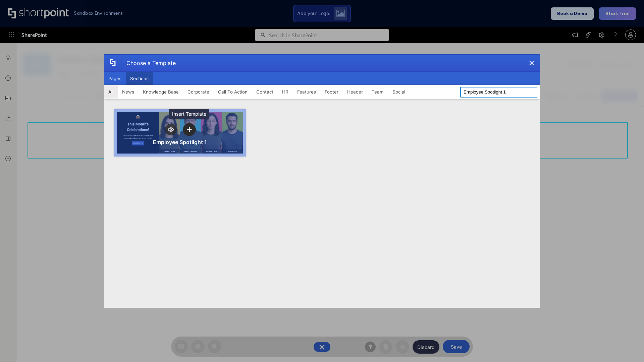  Describe the element at coordinates (128, 92) in the screenshot. I see `button: News` at that location.